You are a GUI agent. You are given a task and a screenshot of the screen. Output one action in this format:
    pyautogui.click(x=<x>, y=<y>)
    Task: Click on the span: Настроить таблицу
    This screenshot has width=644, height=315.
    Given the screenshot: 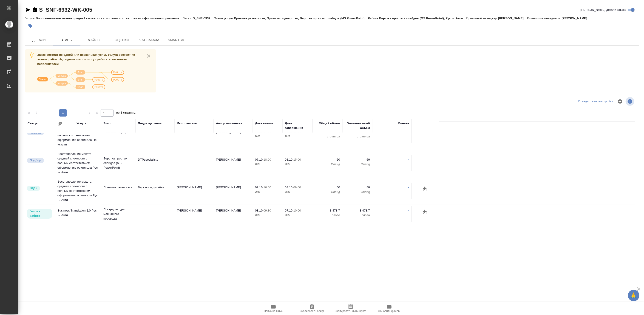 What is the action you would take?
    pyautogui.click(x=620, y=101)
    